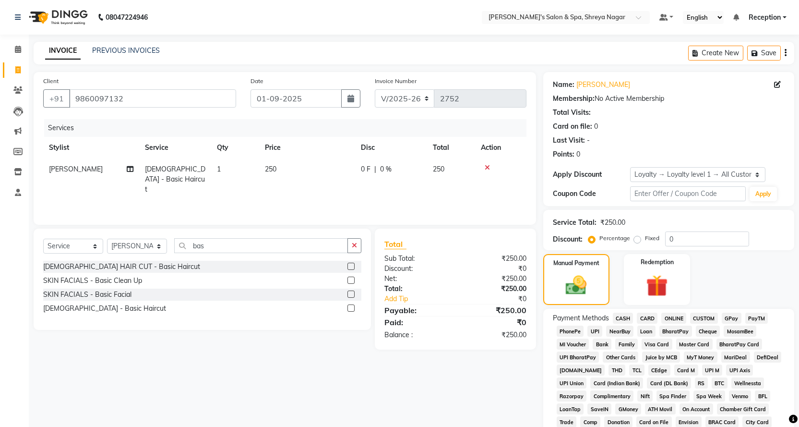 The height and width of the screenshot is (427, 799). I want to click on div: Service Total:, so click(575, 222).